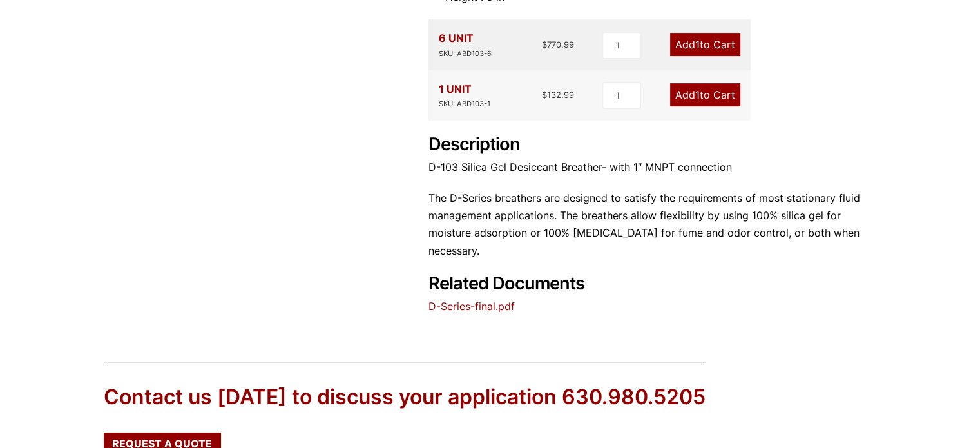 The width and height of the screenshot is (980, 448). Describe the element at coordinates (653, 144) in the screenshot. I see `h2: Description` at that location.